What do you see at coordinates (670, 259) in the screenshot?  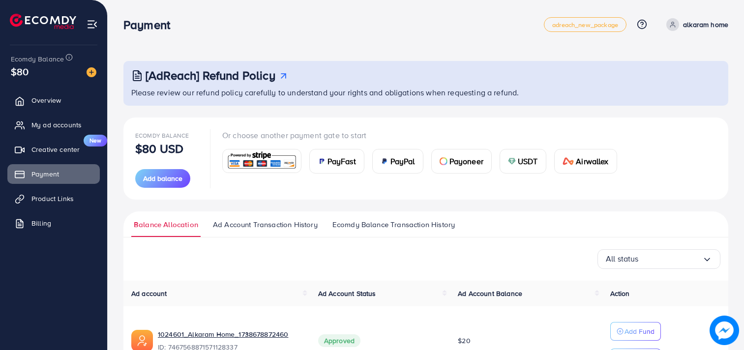 I see `input: Search for option` at bounding box center [670, 259].